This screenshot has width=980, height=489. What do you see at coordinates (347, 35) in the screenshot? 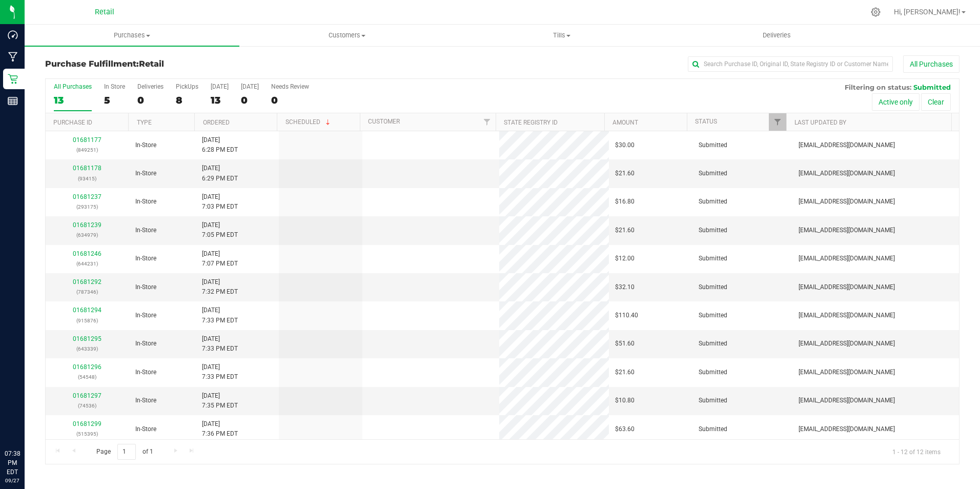
I see `span: Customers` at bounding box center [347, 35].